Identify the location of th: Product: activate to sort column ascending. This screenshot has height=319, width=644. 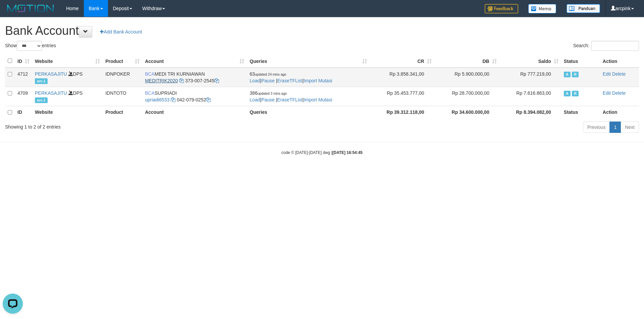
(123, 61).